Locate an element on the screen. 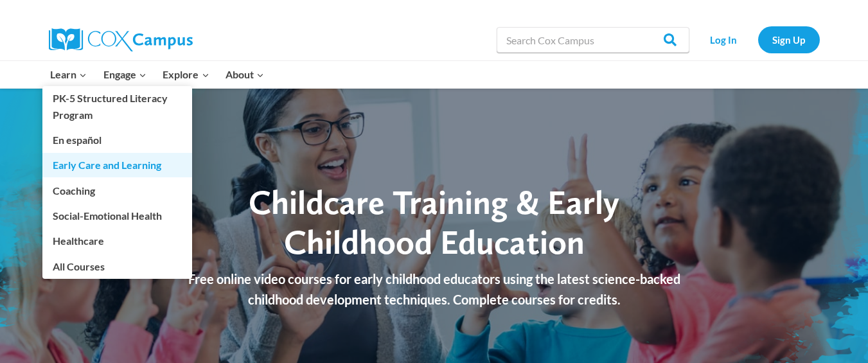  span: Childcare Training & Early Childhood Education is located at coordinates (434, 222).